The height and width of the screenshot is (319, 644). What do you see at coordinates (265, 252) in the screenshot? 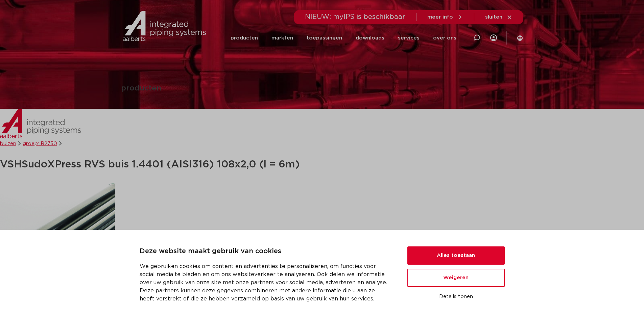
I see `p: Deze website maakt gebruik van cookies` at bounding box center [265, 252].